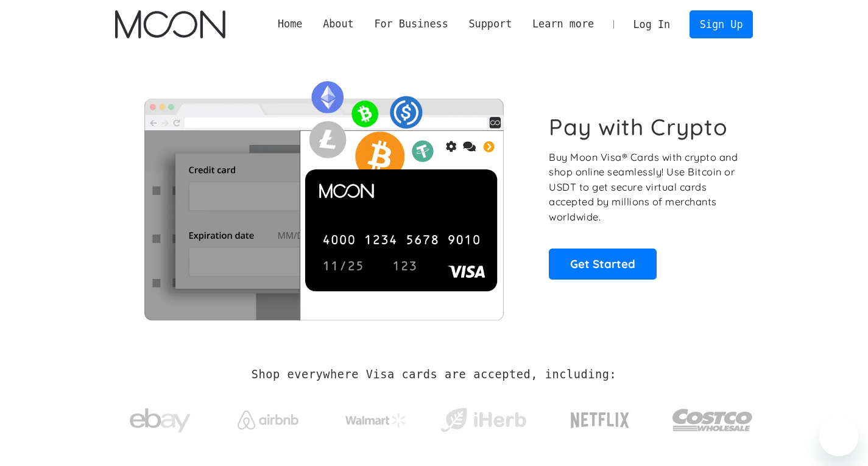  What do you see at coordinates (160, 417) in the screenshot?
I see `a: ebay` at bounding box center [160, 417].